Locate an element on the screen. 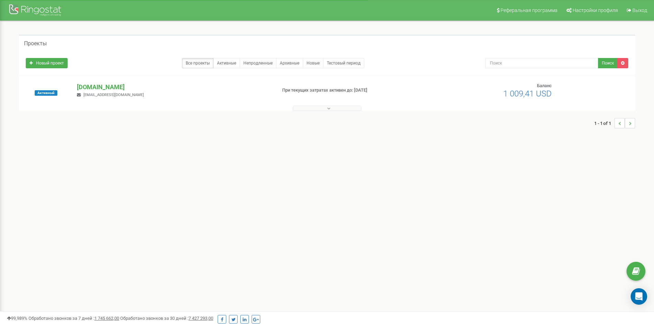 The height and width of the screenshot is (327, 654). a: Тестовый период is located at coordinates (343, 63).